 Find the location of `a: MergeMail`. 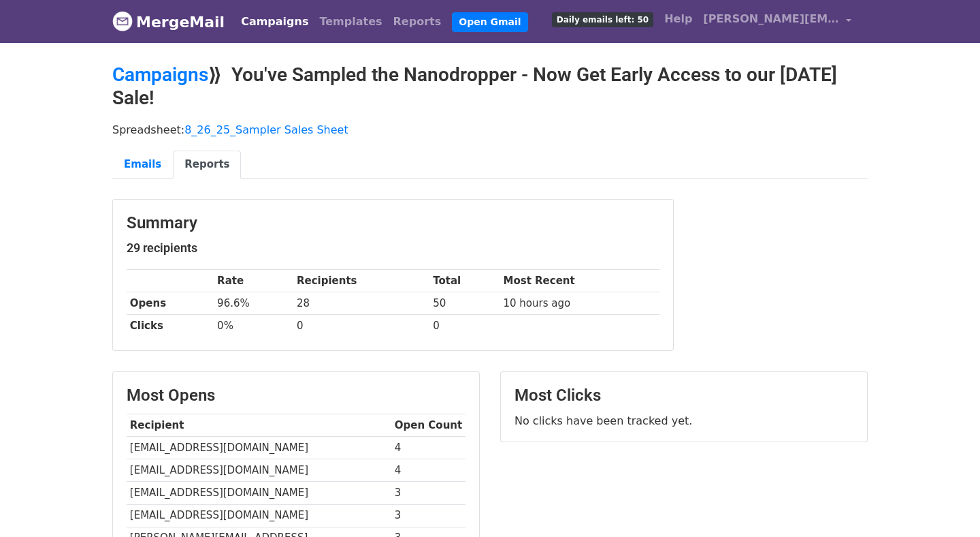

a: MergeMail is located at coordinates (168, 22).